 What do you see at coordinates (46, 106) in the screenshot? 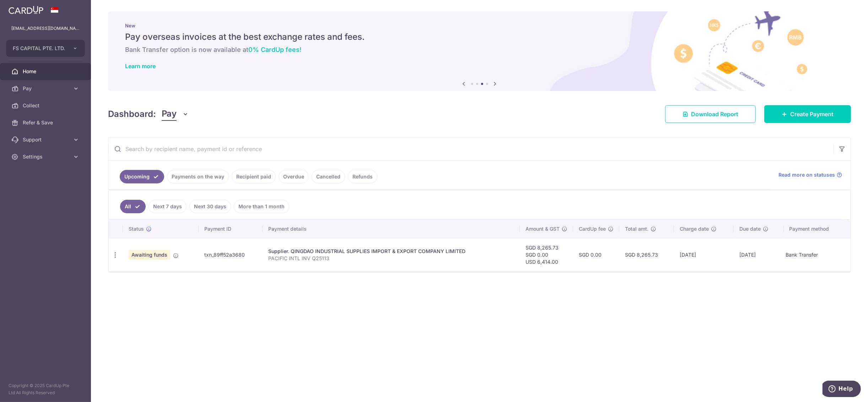
I see `span: Collect` at bounding box center [46, 106].